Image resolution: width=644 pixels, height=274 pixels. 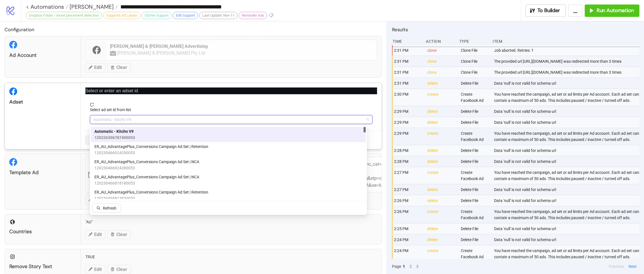 What do you see at coordinates (99, 208) in the screenshot?
I see `span: search` at bounding box center [99, 208].